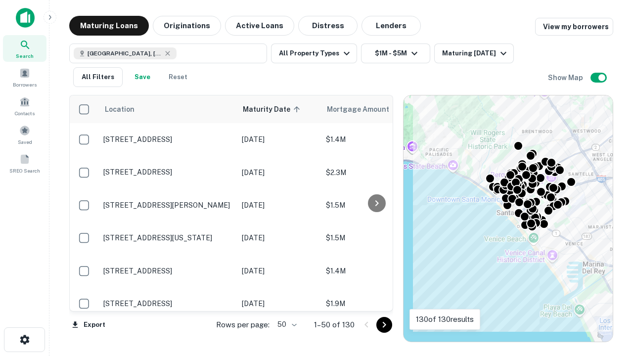  Describe the element at coordinates (375, 109) in the screenshot. I see `th: Mortgage Amount` at that location.